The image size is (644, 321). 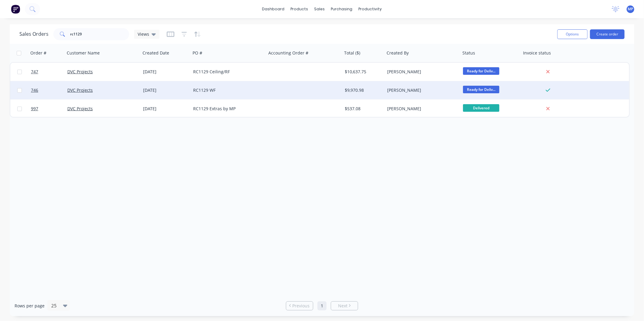 I want to click on a: Next page, so click(x=344, y=306).